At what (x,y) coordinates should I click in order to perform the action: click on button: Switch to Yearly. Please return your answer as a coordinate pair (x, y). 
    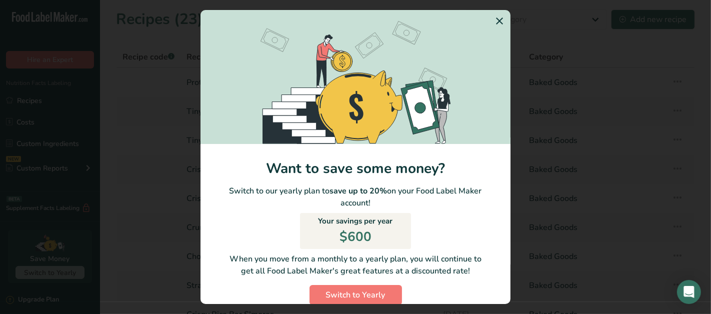
    Looking at the image, I should click on (355, 295).